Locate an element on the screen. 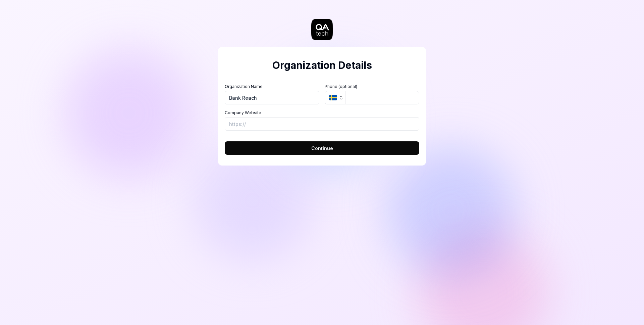 Image resolution: width=644 pixels, height=325 pixels. label: Company Website is located at coordinates (322, 113).